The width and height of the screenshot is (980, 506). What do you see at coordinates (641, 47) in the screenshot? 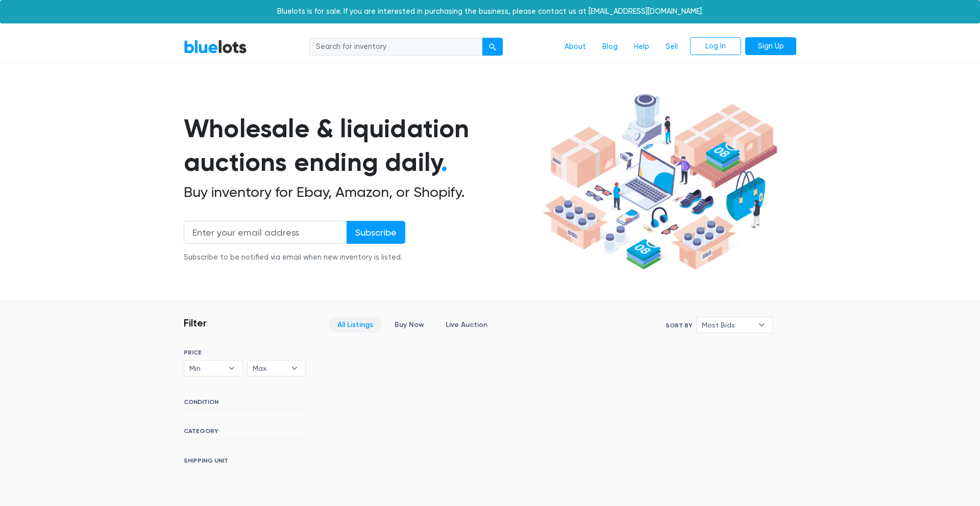
I see `a: Help` at bounding box center [641, 47].